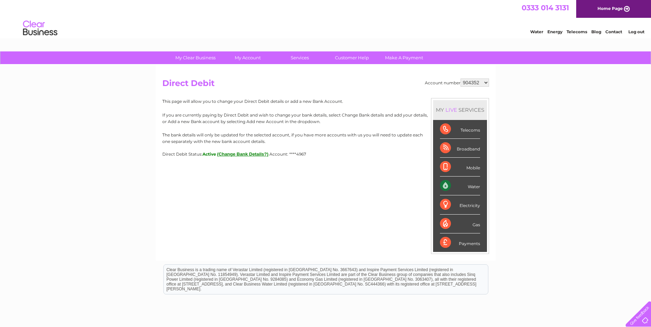 Image resolution: width=651 pixels, height=327 pixels. What do you see at coordinates (352, 58) in the screenshot?
I see `a: Customer Help` at bounding box center [352, 58].